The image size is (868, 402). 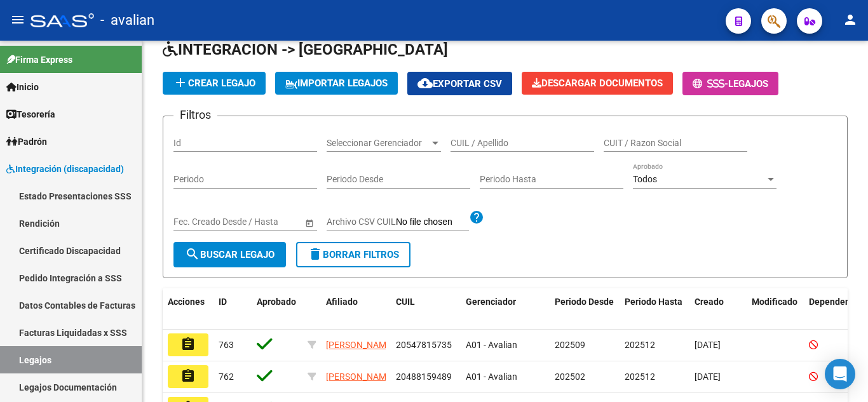 What do you see at coordinates (505, 309) in the screenshot?
I see `datatable-header-cell: Gerenciador` at bounding box center [505, 309].